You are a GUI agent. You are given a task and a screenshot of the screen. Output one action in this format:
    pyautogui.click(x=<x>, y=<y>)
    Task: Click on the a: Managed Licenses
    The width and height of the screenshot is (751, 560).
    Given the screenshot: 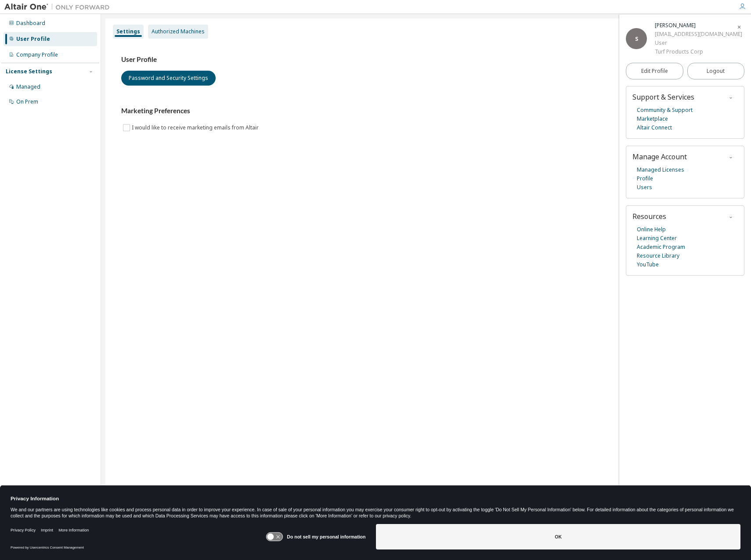 What is the action you would take?
    pyautogui.click(x=660, y=170)
    